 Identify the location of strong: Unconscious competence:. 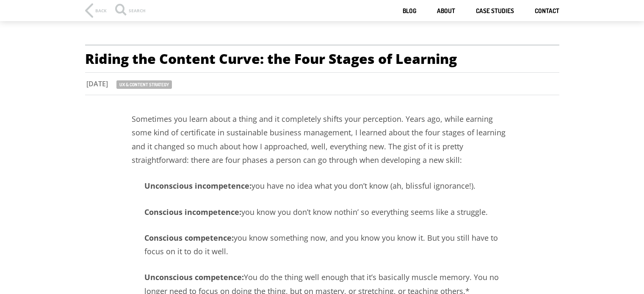
(194, 278).